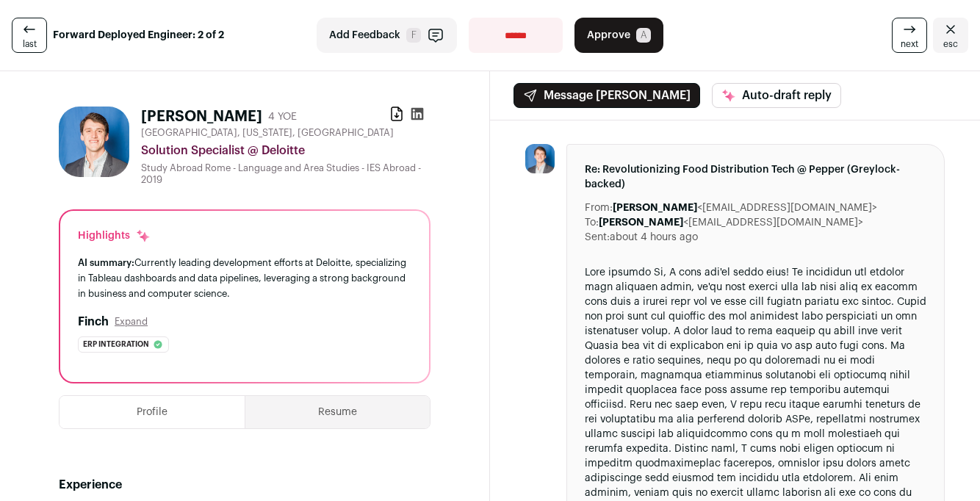 This screenshot has height=501, width=980. What do you see at coordinates (951, 36) in the screenshot?
I see `a: Close` at bounding box center [951, 36].